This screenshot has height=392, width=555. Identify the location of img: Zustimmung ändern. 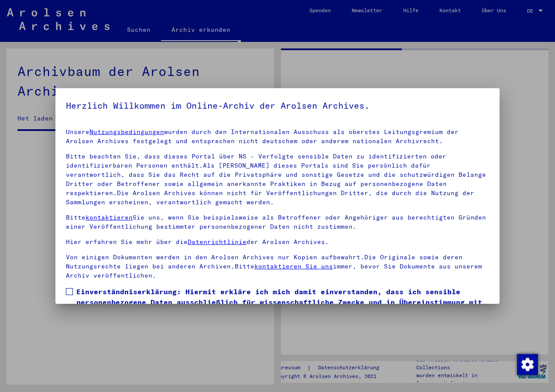
(527, 364).